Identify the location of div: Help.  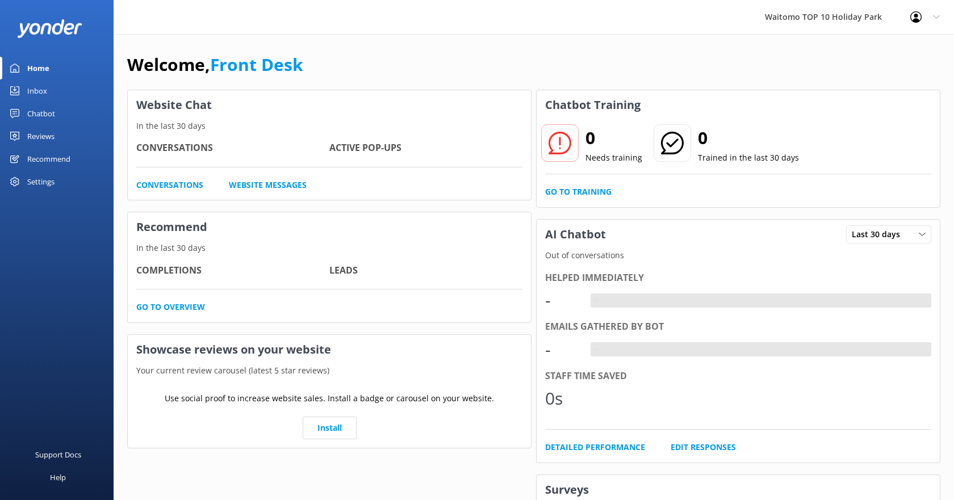
(58, 477).